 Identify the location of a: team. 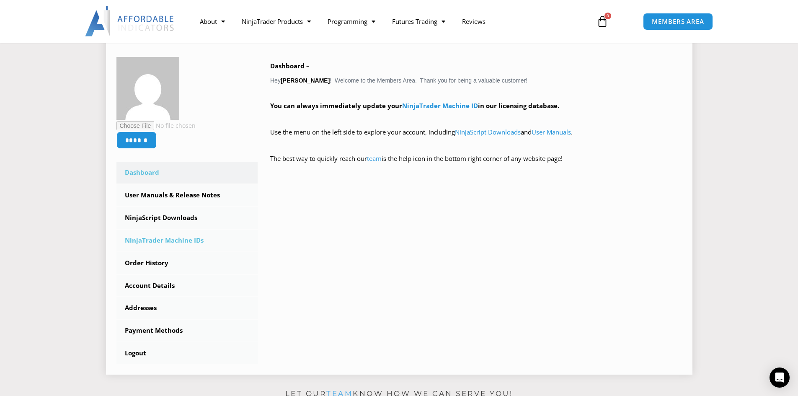
(374, 158).